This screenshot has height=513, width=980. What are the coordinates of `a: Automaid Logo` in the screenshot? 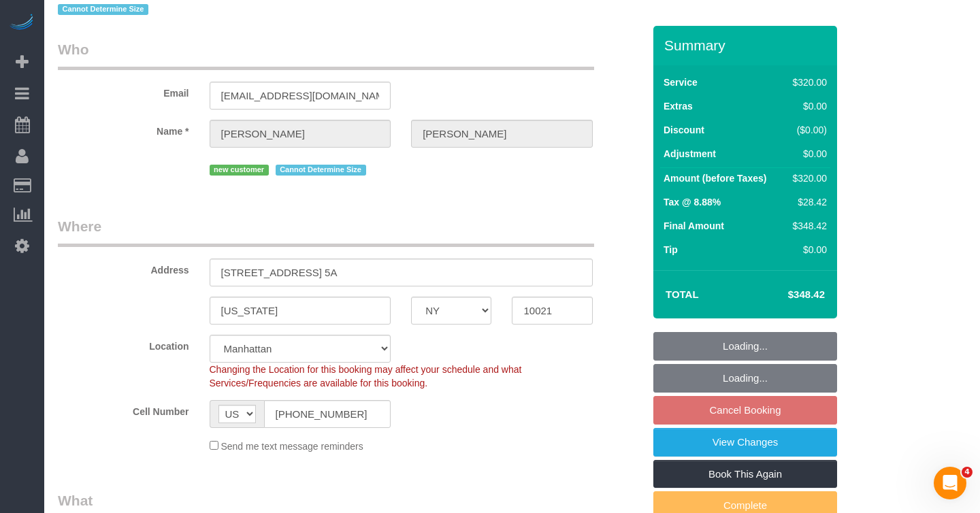 It's located at (22, 23).